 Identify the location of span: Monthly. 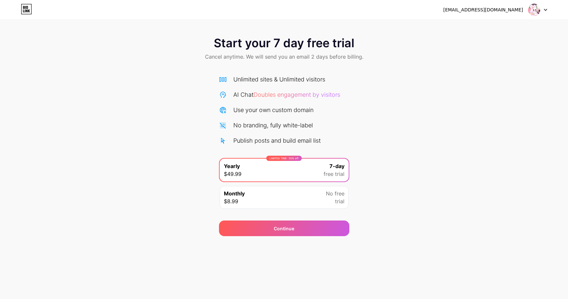
(234, 193).